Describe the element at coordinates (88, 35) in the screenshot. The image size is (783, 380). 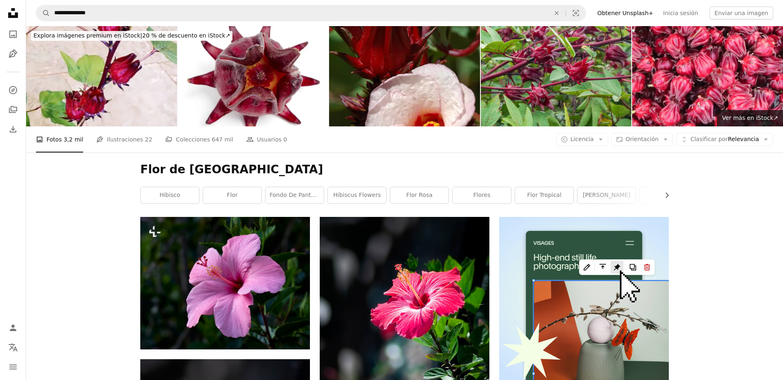
I see `span: Explora imágenes premium en iStock |` at that location.